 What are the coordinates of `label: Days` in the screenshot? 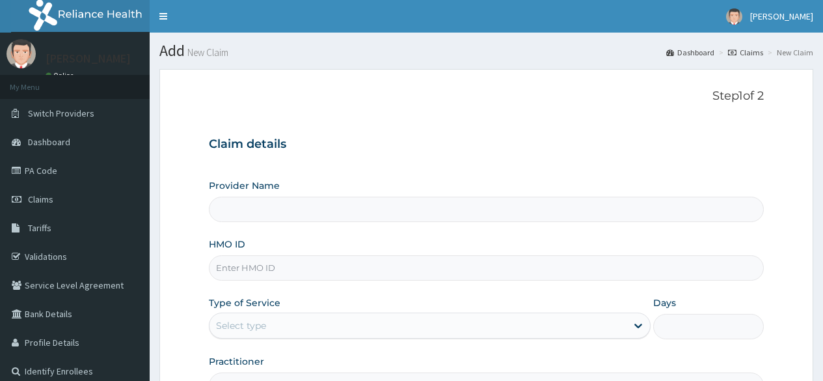 It's located at (664, 303).